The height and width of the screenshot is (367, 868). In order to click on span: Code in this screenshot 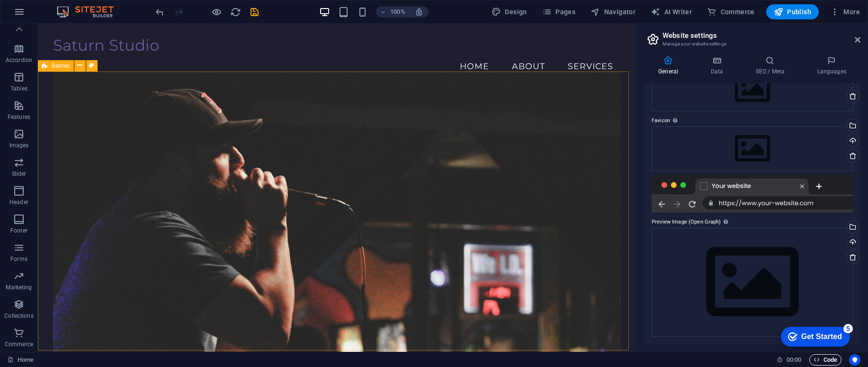, I will do `click(826, 359)`.